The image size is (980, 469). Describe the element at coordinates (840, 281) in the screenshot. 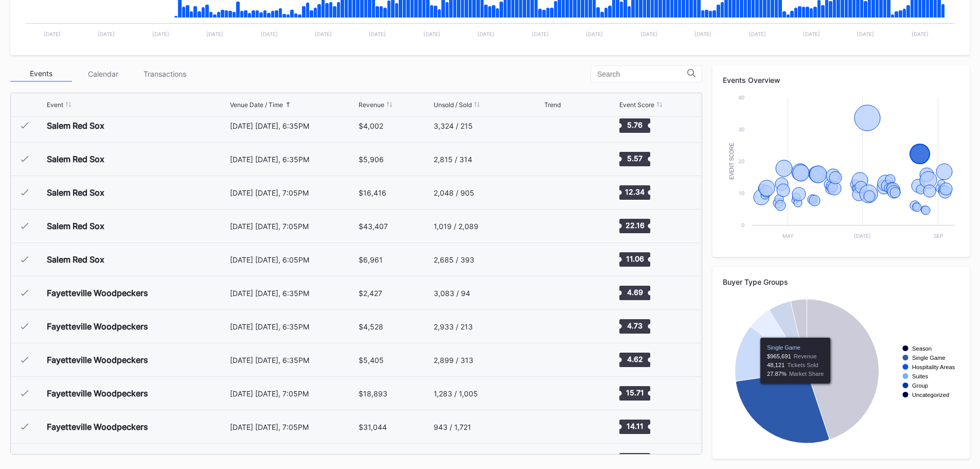

I see `div: Buyer Type Groups` at that location.